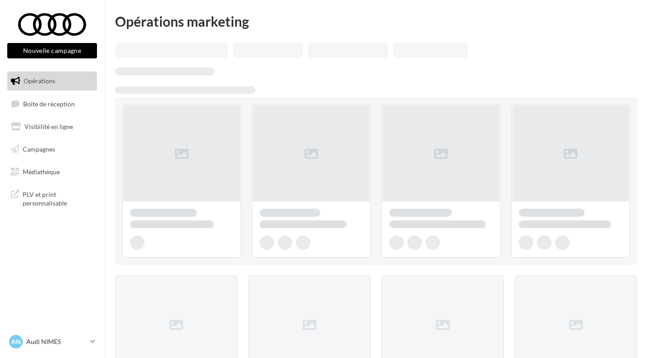 The height and width of the screenshot is (358, 648). What do you see at coordinates (52, 149) in the screenshot?
I see `a: Campagnes` at bounding box center [52, 149].